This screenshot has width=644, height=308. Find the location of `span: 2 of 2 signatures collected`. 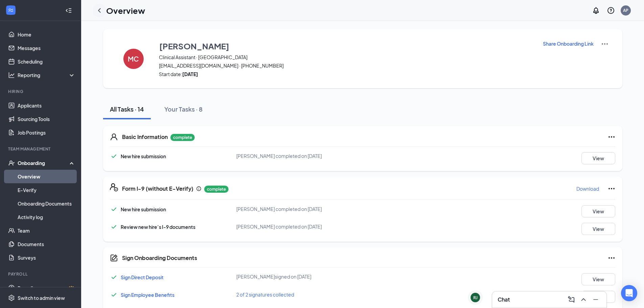

span: 2 of 2 signatures collected is located at coordinates (265, 294).